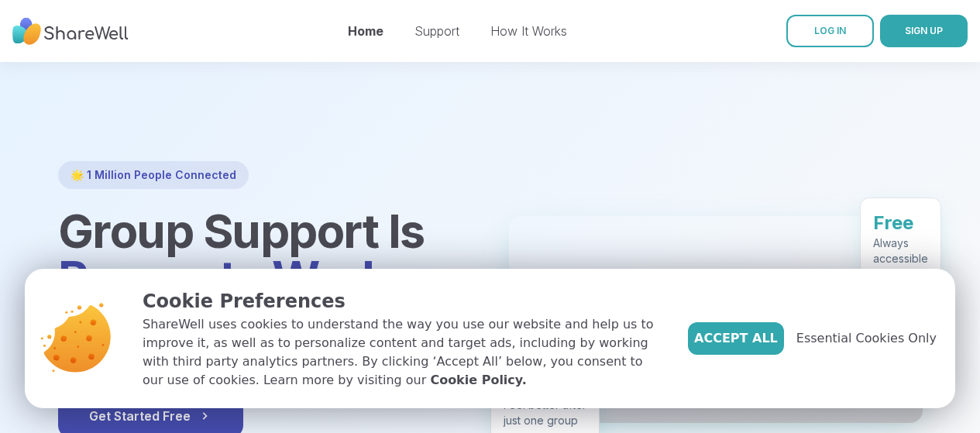  Describe the element at coordinates (924, 31) in the screenshot. I see `button: SIGN UP` at that location.